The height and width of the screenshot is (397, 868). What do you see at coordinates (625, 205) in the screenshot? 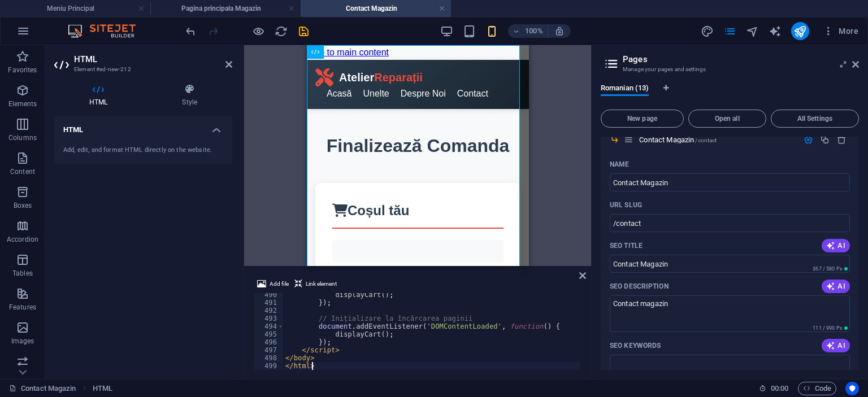
I see `p: URL SLUG` at bounding box center [625, 205].